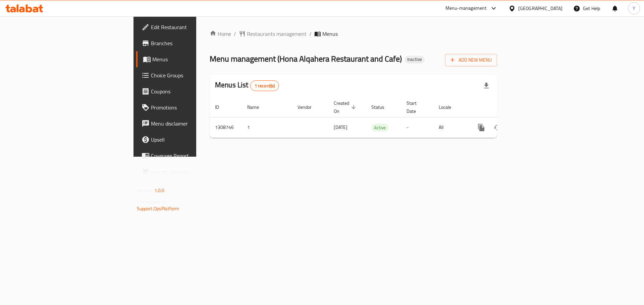  I want to click on a: Promotions, so click(189, 107).